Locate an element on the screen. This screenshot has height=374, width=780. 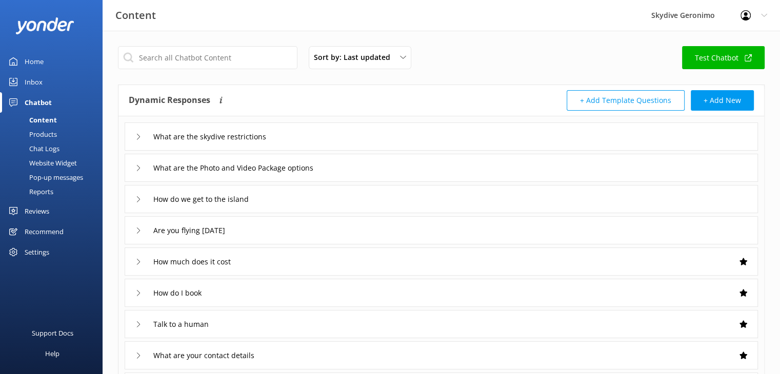
a: Products is located at coordinates (54, 134).